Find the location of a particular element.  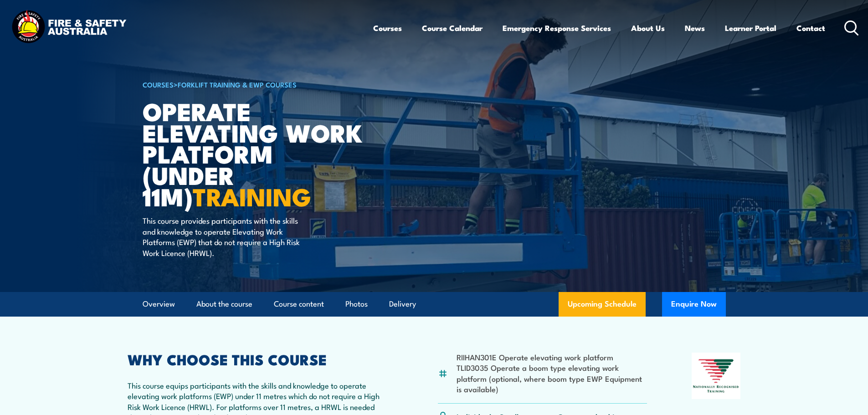

h2: WHY CHOOSE THIS COURSE is located at coordinates (261, 359).